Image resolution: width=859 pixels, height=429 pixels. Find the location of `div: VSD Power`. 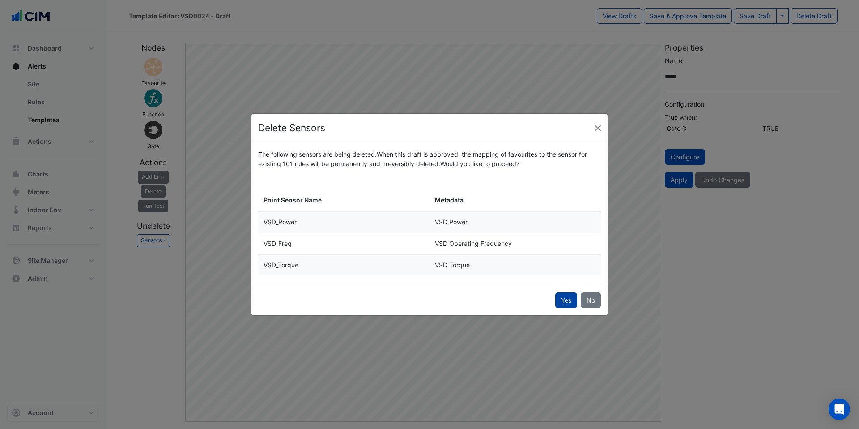

div: VSD Power is located at coordinates (515, 222).